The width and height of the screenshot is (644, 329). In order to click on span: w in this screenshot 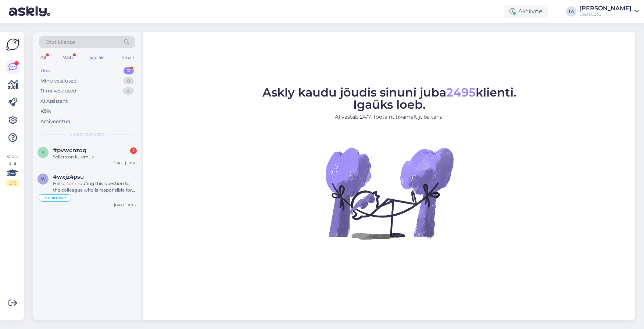, I will do `click(43, 179)`.